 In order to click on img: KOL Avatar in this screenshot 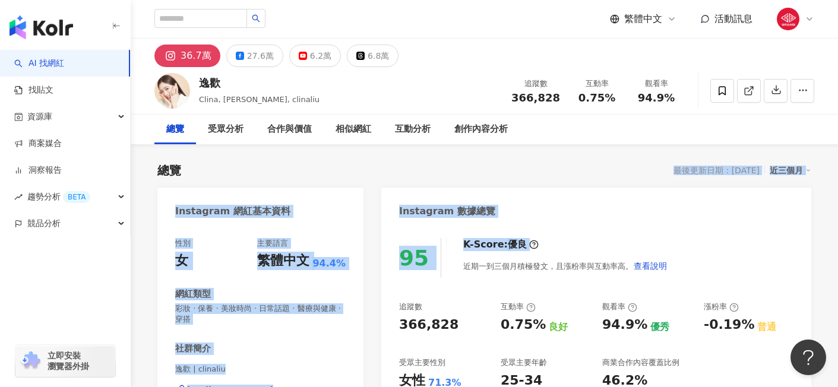, I will do `click(172, 91)`.